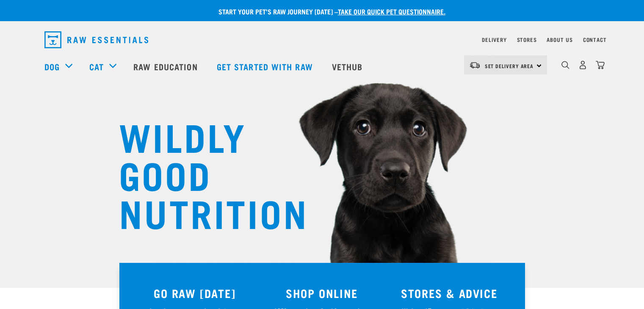 The height and width of the screenshot is (309, 644). What do you see at coordinates (494, 39) in the screenshot?
I see `a: Delivery` at bounding box center [494, 39].